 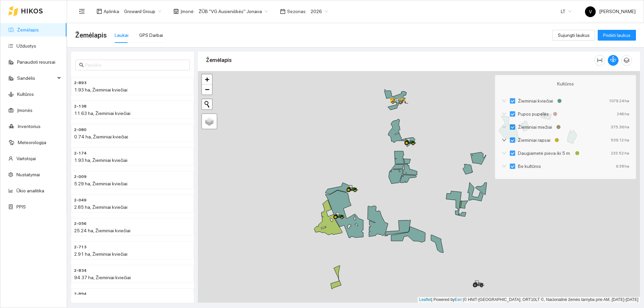 I want to click on span: 25.24 ha, Žieminiai kviečiai, so click(x=102, y=231).